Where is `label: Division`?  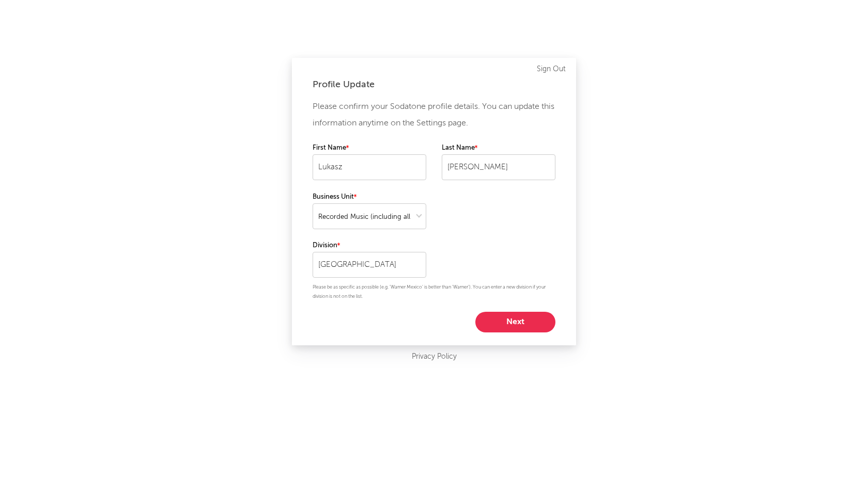
label: Division is located at coordinates (369, 245).